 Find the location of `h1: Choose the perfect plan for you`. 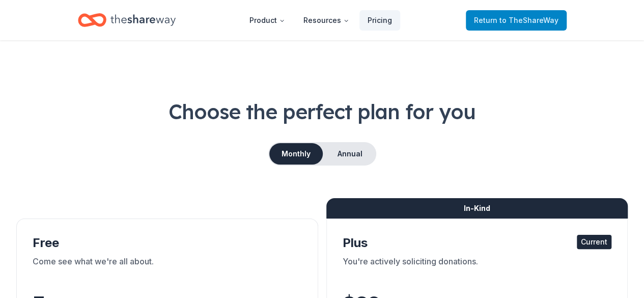

h1: Choose the perfect plan for you is located at coordinates (322, 112).